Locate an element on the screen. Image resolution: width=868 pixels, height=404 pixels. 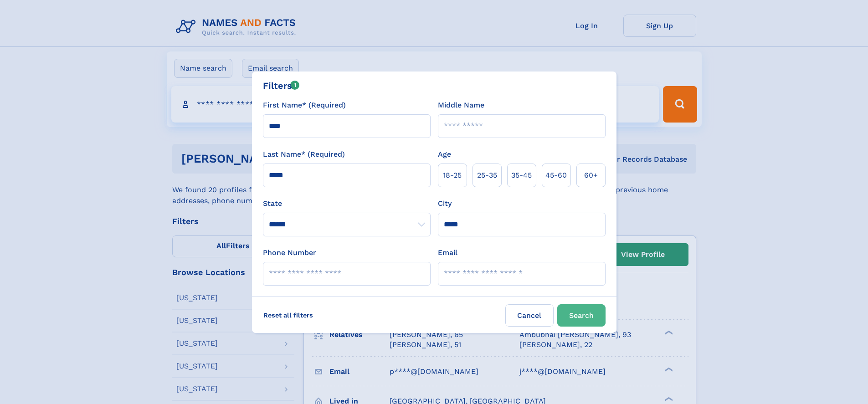
label: First Name* (Required) is located at coordinates (304, 105).